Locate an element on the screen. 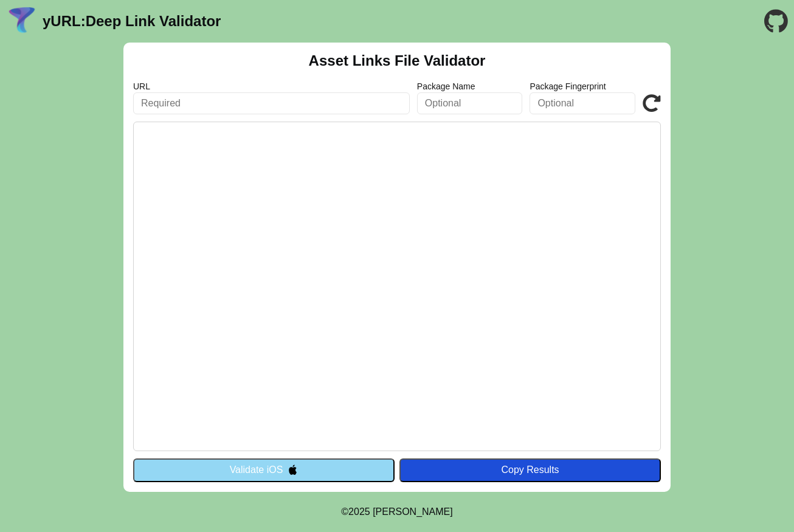  h2: Asset Links File Validator is located at coordinates (397, 61).